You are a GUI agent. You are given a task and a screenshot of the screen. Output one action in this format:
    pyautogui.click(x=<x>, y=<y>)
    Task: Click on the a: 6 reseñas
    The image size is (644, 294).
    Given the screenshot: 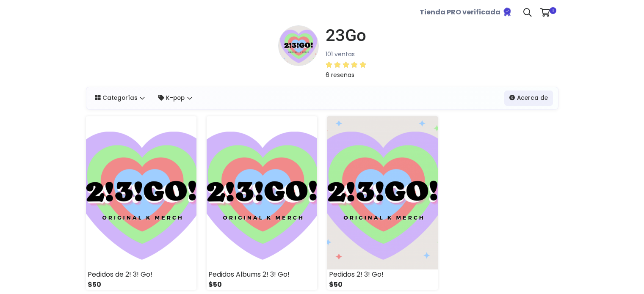 What is the action you would take?
    pyautogui.click(x=346, y=69)
    